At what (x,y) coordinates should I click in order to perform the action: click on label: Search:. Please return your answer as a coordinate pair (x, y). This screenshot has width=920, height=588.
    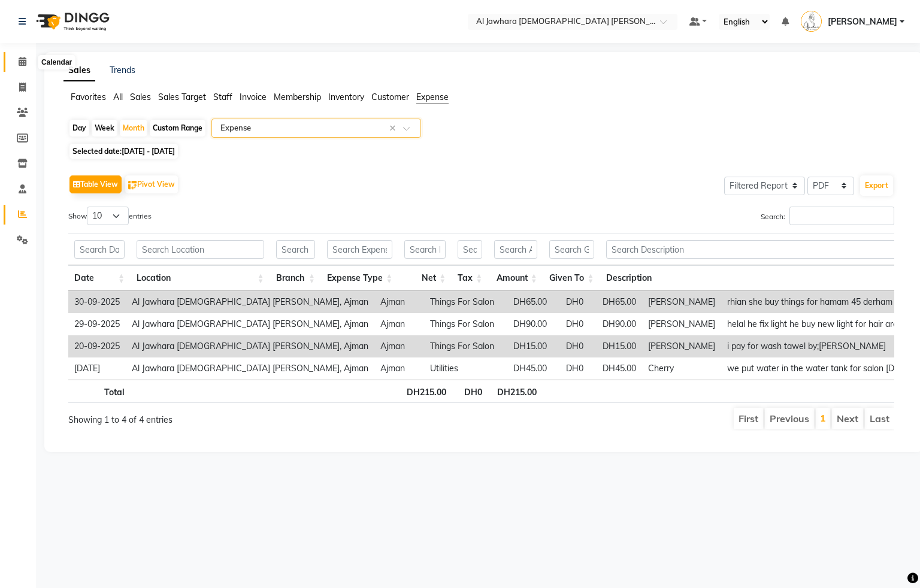
    Looking at the image, I should click on (826, 215).